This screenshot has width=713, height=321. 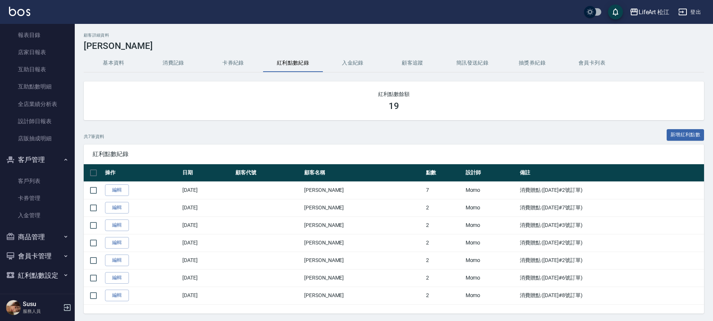 I want to click on a: 卡券管理, so click(x=37, y=198).